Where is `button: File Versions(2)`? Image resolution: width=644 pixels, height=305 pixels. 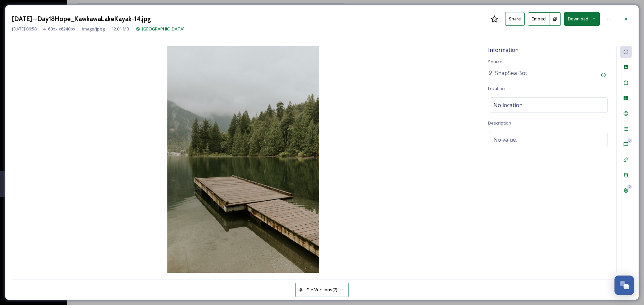
button: File Versions(2) is located at coordinates (322, 290).